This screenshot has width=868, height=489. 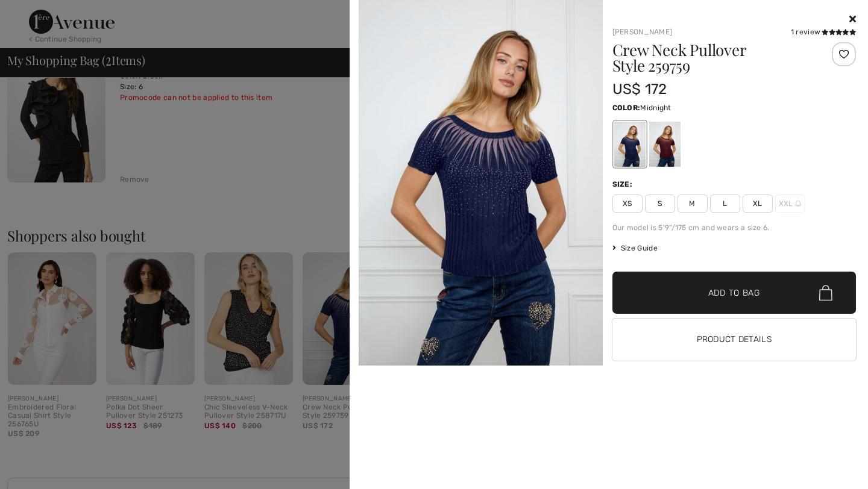 I want to click on h1: Crew Neck Pullover Style 259759, so click(x=714, y=58).